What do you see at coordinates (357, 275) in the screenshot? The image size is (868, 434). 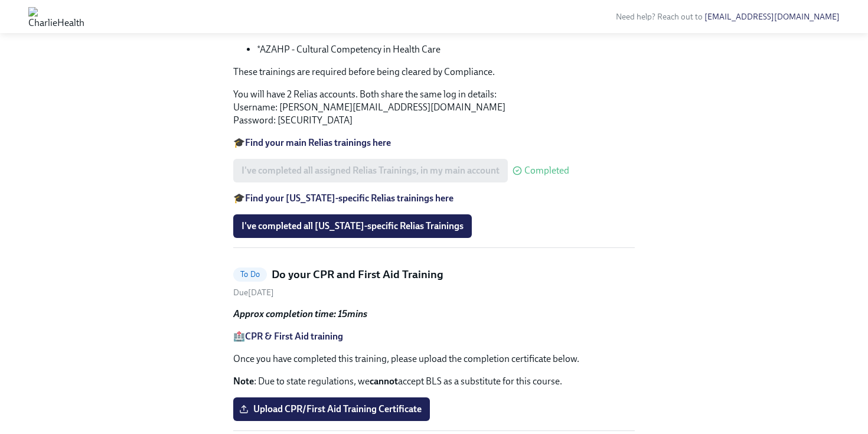 I see `h5: Do your CPR and First Aid Training` at bounding box center [357, 275].